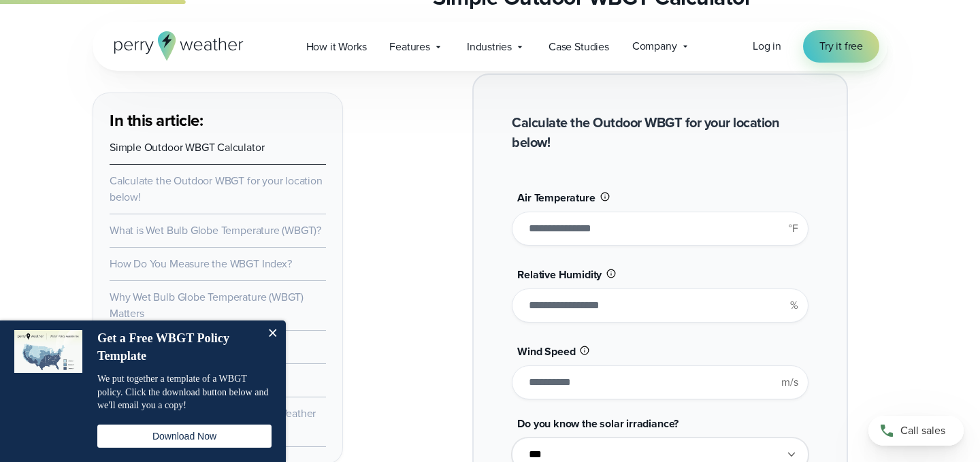  I want to click on a: Try it free, so click(841, 46).